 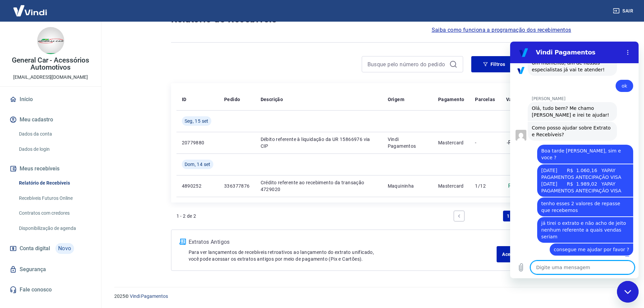 What do you see at coordinates (319, 186) in the screenshot?
I see `p: Crédito referente ao recebimento da transação 4729020` at bounding box center [319, 186].